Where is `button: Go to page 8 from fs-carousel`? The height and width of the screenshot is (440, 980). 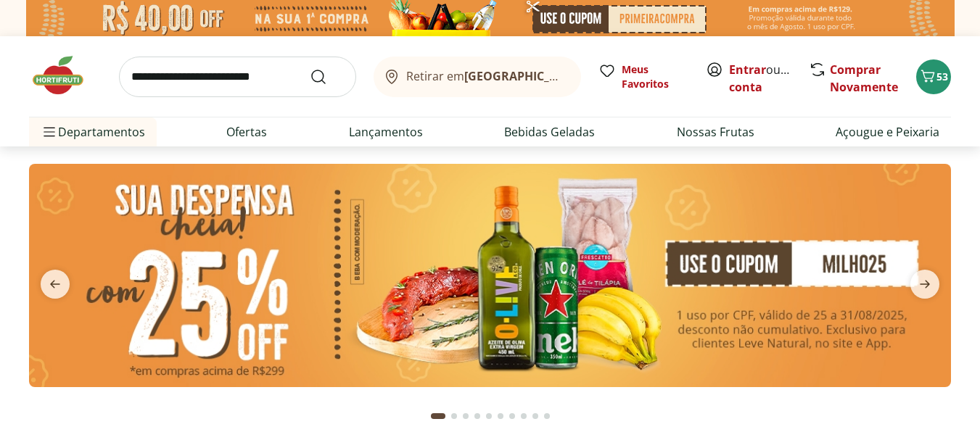 button: Go to page 8 from fs-carousel is located at coordinates (524, 416).